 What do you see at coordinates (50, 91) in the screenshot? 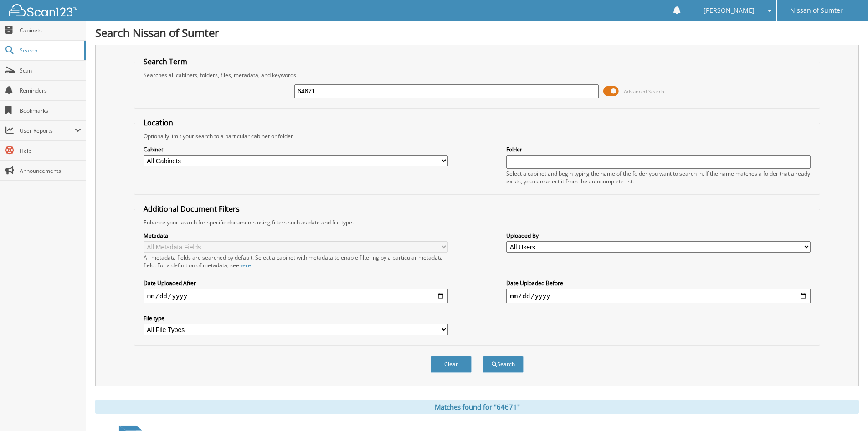
I see `span: Reminders` at bounding box center [50, 91].